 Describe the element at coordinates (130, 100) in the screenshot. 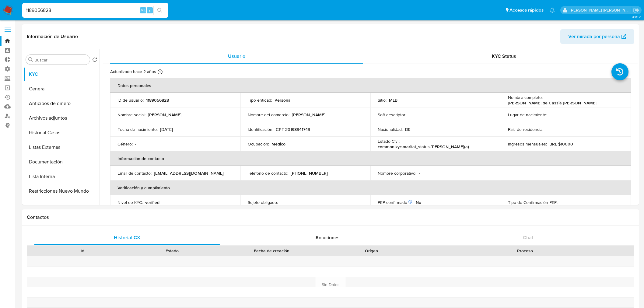

I see `p: ID de usuario :` at that location.